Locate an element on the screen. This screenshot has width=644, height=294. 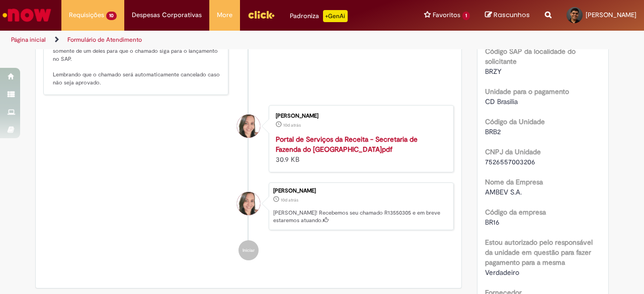
img: ServiceNow is located at coordinates (26, 15).